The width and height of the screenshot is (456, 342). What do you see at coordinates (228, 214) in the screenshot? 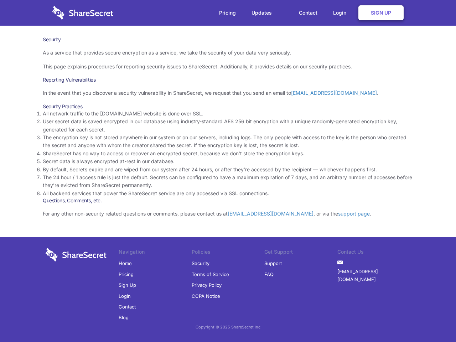
I see `p: For any other non-security related questions or comments, please contact us at , or via the .` at bounding box center [228, 214].